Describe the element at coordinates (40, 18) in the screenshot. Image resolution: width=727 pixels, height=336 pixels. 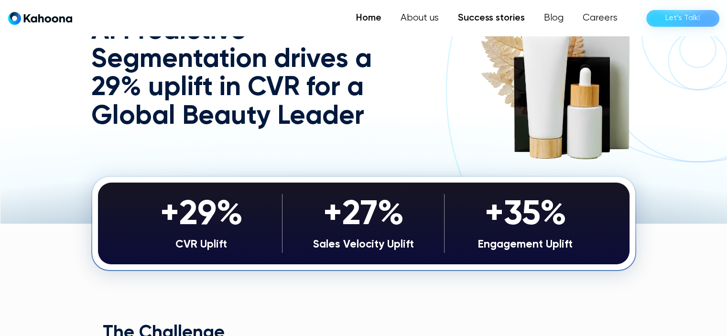
I see `a: home` at that location.